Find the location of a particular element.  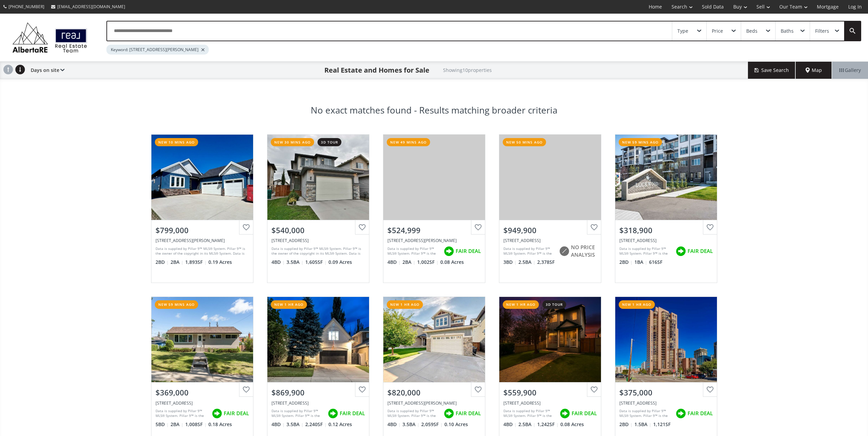

h3: No exact matches found - Results matching broader criteria is located at coordinates (434, 110).